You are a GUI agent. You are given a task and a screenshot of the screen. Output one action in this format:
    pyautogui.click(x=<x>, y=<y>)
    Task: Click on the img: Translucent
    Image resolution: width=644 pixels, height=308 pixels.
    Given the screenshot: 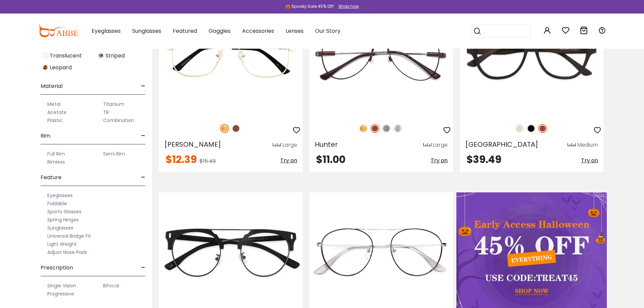 What is the action you would take?
    pyautogui.click(x=45, y=55)
    